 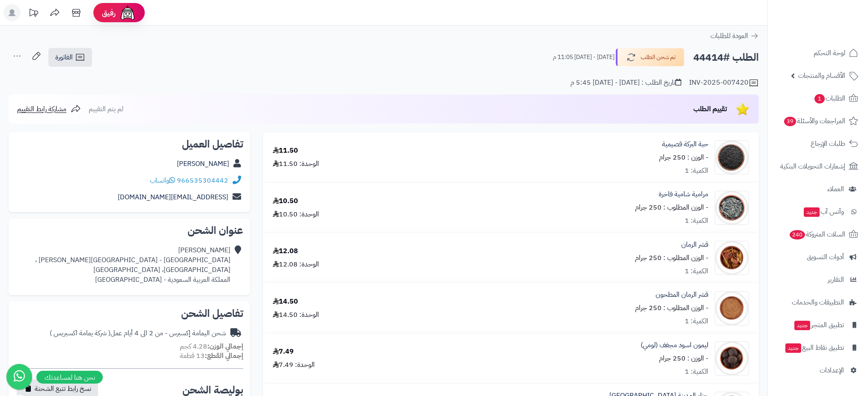 I want to click on span: 39, so click(x=790, y=122).